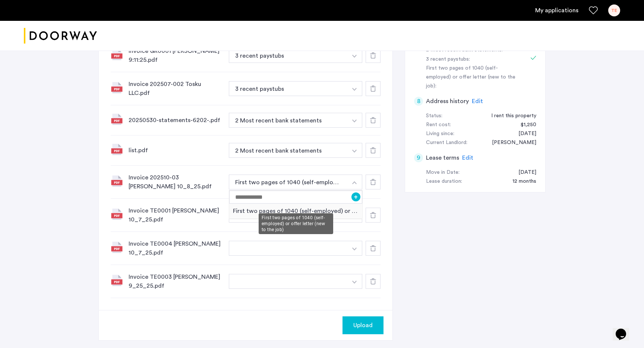 The image size is (644, 348). What do you see at coordinates (440, 134) in the screenshot?
I see `div: Living since:` at bounding box center [440, 134].